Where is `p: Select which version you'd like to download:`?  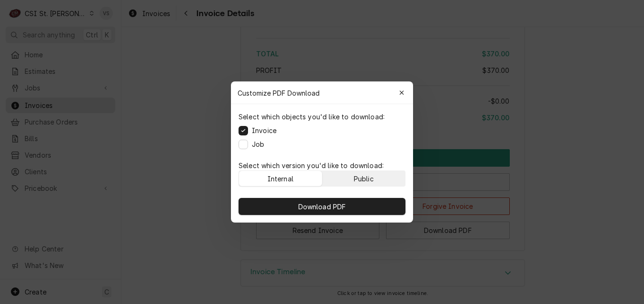 p: Select which version you'd like to download: is located at coordinates (322, 165).